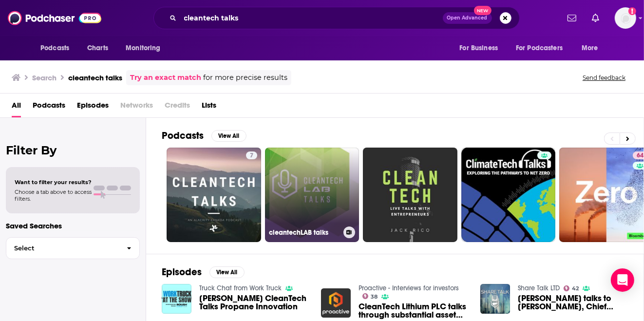  I want to click on a: Podcasts, so click(48, 107).